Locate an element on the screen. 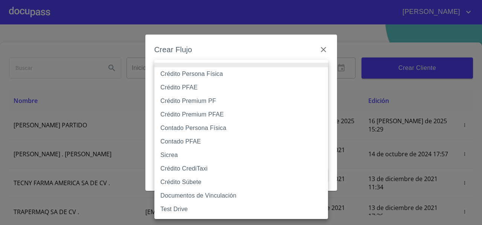 This screenshot has height=225, width=482. li: Crédito Persona Física is located at coordinates (241, 74).